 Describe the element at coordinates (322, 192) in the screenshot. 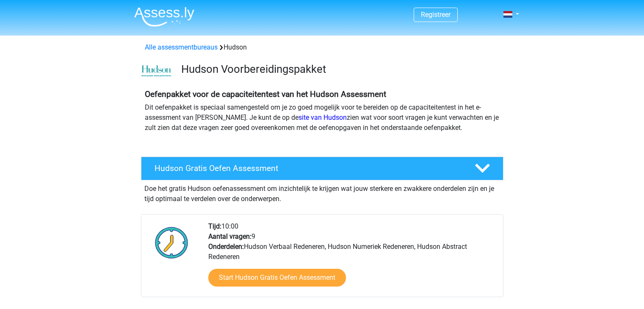

I see `div: Doe het gratis Hudson oefenassessment om inzichtelijk te krijgen wat jouw sterkere en zwakkere on...` at that location.